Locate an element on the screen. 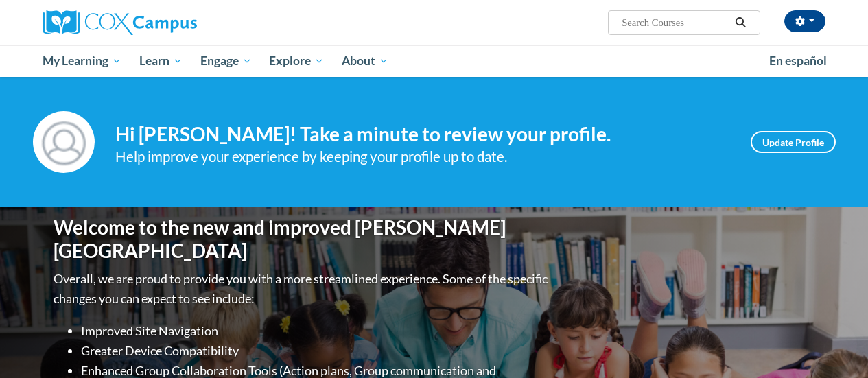 The height and width of the screenshot is (378, 868). button: Account Settings is located at coordinates (805, 21).